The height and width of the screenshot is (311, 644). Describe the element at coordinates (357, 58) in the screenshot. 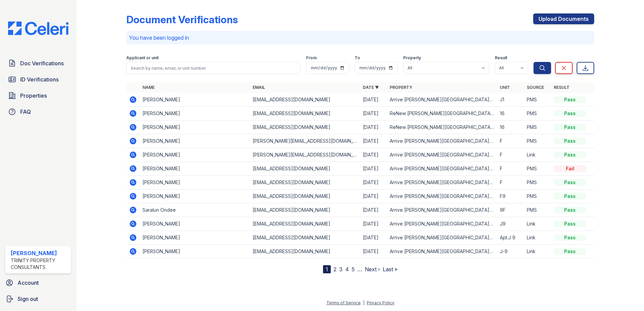

I see `label: To` at that location.